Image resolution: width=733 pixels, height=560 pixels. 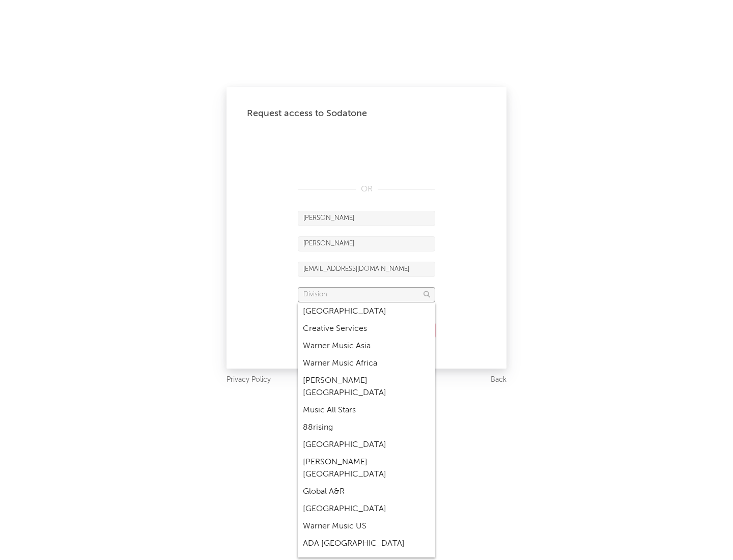 I want to click on div: Warner Music Asia, so click(x=366, y=346).